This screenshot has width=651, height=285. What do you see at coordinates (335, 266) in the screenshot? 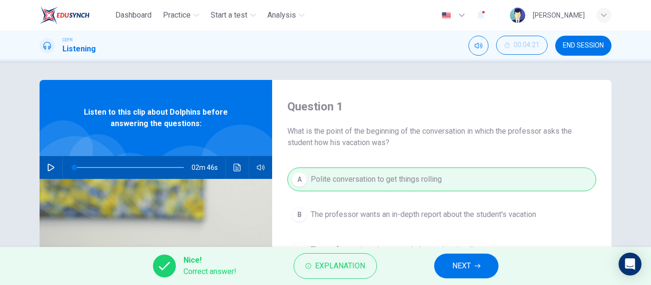
I see `button: Explanation` at bounding box center [335, 266].